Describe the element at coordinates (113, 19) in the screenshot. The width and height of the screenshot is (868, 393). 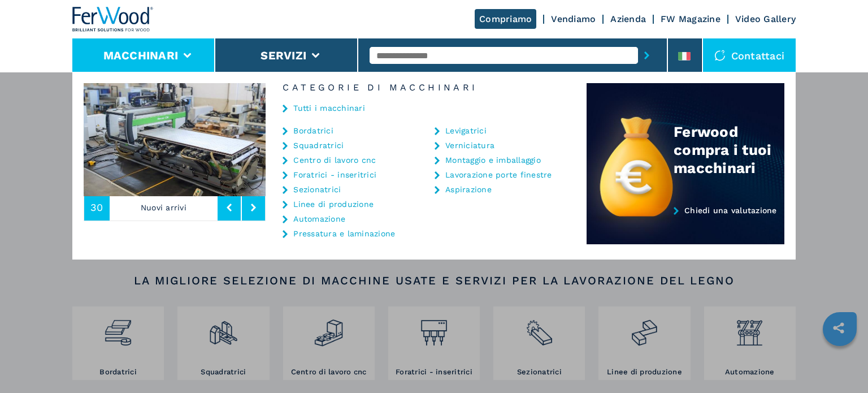
I see `img: Ferwood` at that location.